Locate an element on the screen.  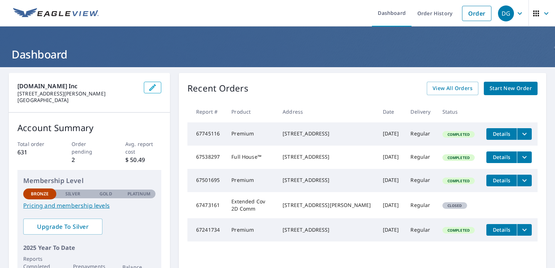
span: Start New Order is located at coordinates (510, 88).